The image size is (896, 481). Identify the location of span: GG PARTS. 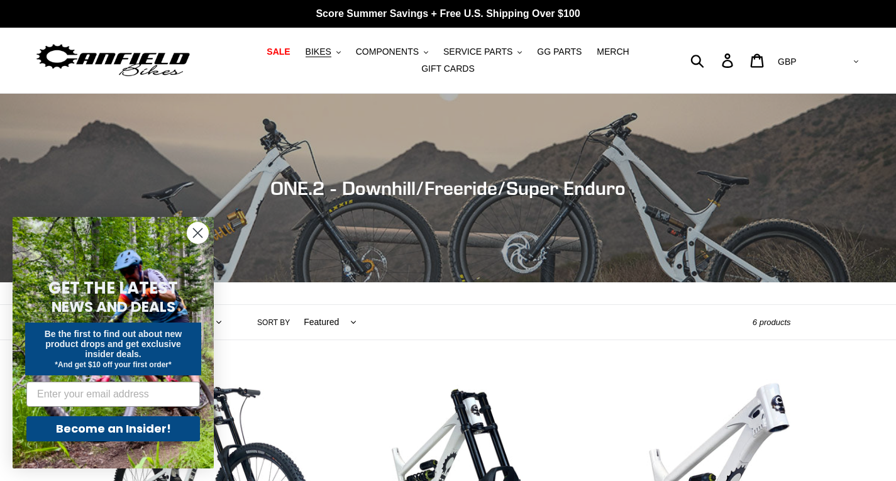
(559, 52).